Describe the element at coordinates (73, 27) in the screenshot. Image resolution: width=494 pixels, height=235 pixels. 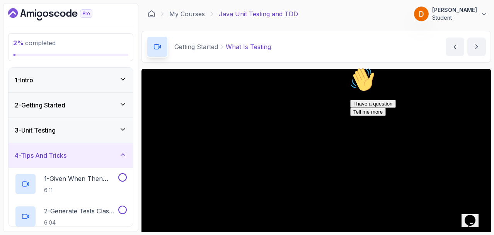
I see `div: 👋Hi! How can we help?I have a questionTell me more` at that location.